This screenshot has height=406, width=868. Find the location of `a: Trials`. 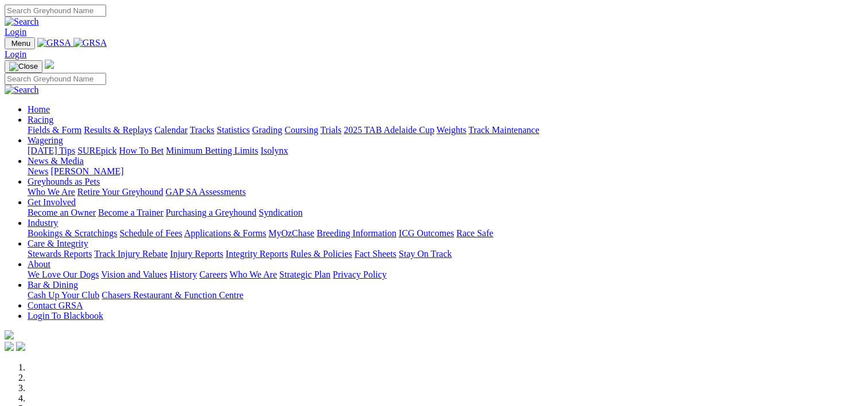

a: Trials is located at coordinates (330, 130).